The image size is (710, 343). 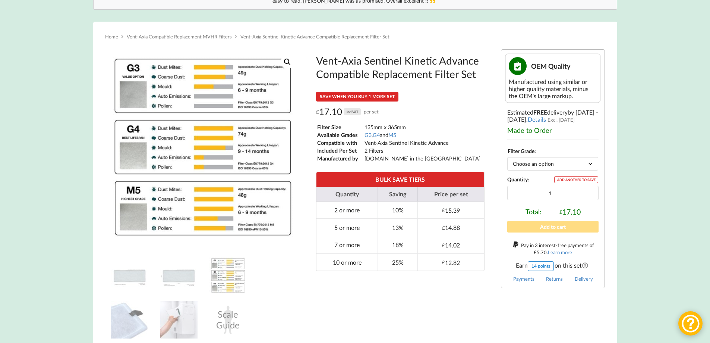 What do you see at coordinates (422, 127) in the screenshot?
I see `td: 135mm x 365mm` at bounding box center [422, 127].